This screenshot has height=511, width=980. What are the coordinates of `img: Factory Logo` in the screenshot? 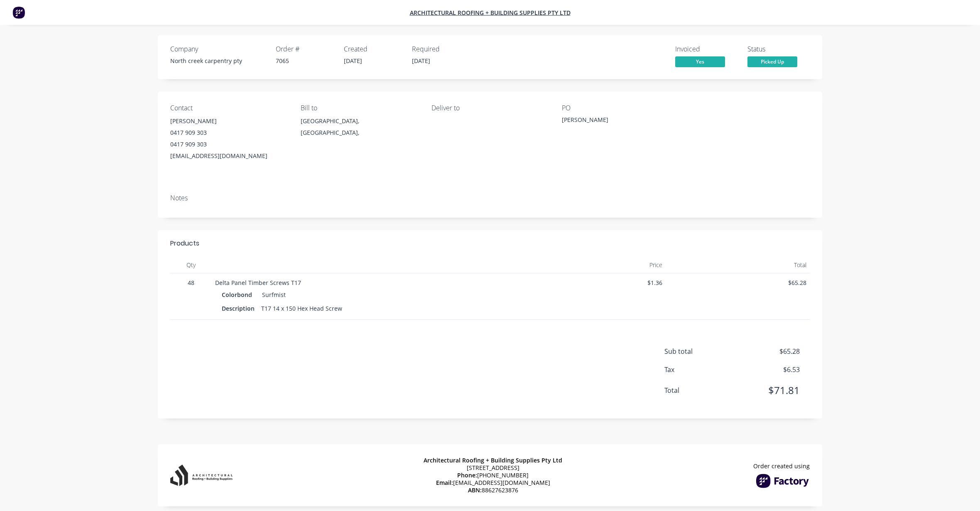 It's located at (782, 481).